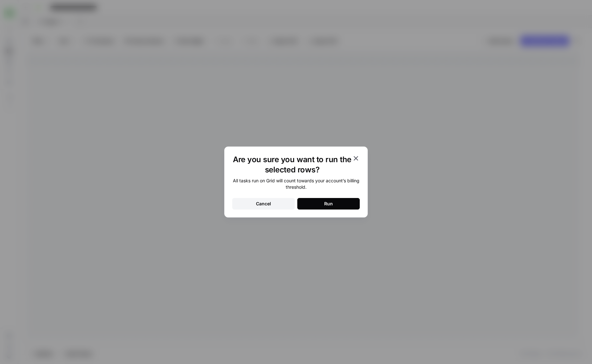 Image resolution: width=592 pixels, height=364 pixels. What do you see at coordinates (292, 165) in the screenshot?
I see `h1: Are you sure you want to run the selected rows?` at bounding box center [292, 165].